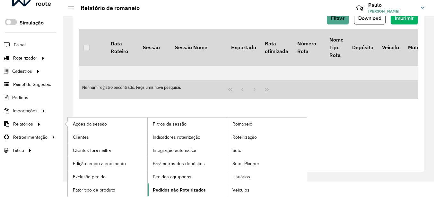 This screenshot has width=434, height=197. Describe the element at coordinates (370, 18) in the screenshot. I see `button: Download` at that location.